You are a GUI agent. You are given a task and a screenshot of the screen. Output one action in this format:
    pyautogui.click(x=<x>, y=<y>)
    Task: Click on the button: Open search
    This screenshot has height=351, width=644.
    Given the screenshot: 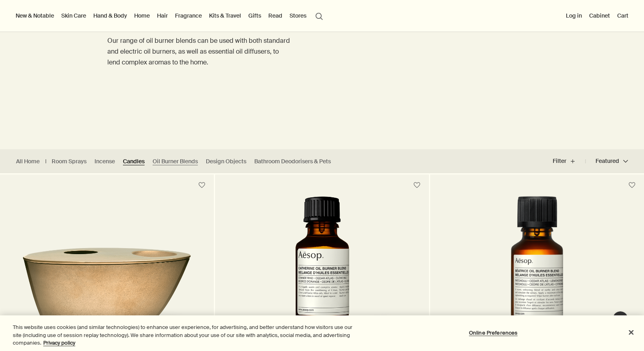 What is the action you would take?
    pyautogui.click(x=319, y=16)
    